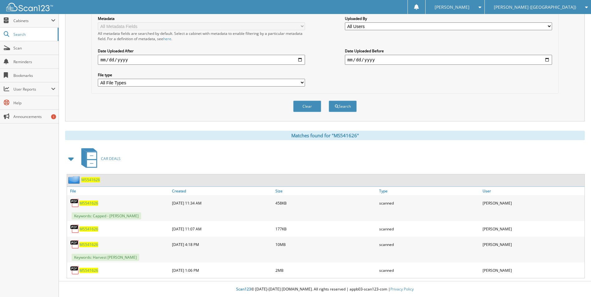 The width and height of the screenshot is (591, 297). I want to click on span: Scan123, so click(244, 289).